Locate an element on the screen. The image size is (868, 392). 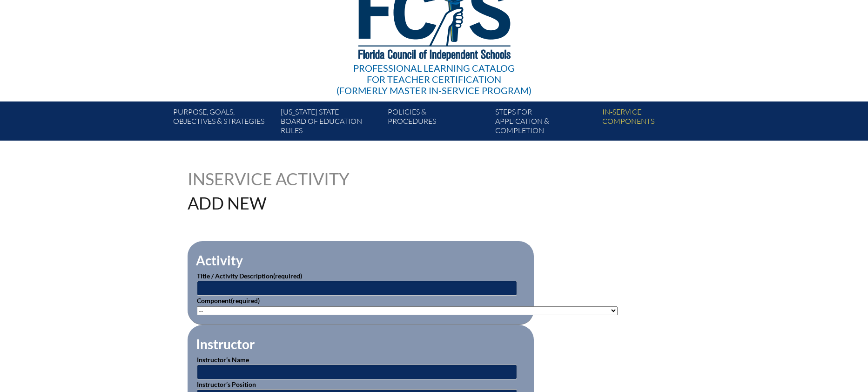
select: activity_component[data][] is located at coordinates (407, 310).